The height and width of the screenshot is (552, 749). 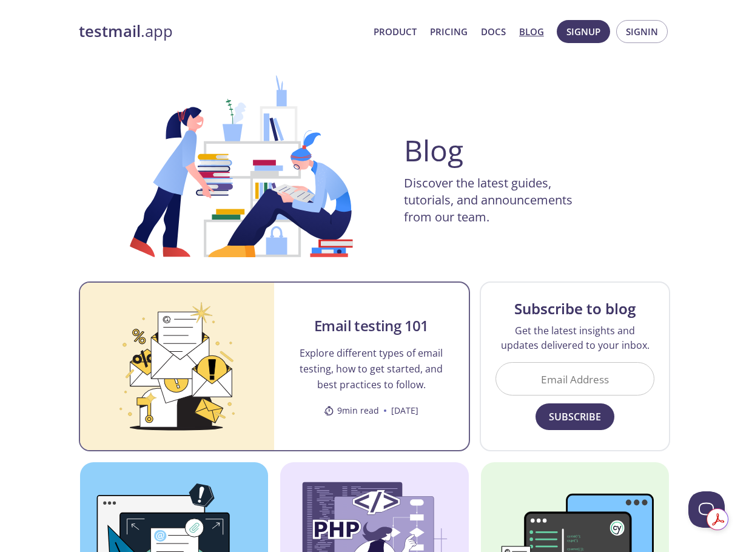 What do you see at coordinates (575, 416) in the screenshot?
I see `span: Subscribe` at bounding box center [575, 416].